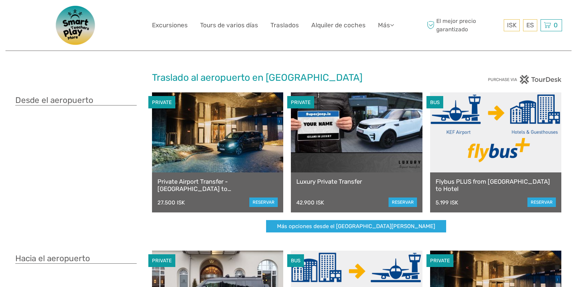 The height and width of the screenshot is (287, 577). What do you see at coordinates (524, 79) in the screenshot?
I see `img: PurchaseViaTourDesk.png` at bounding box center [524, 79].